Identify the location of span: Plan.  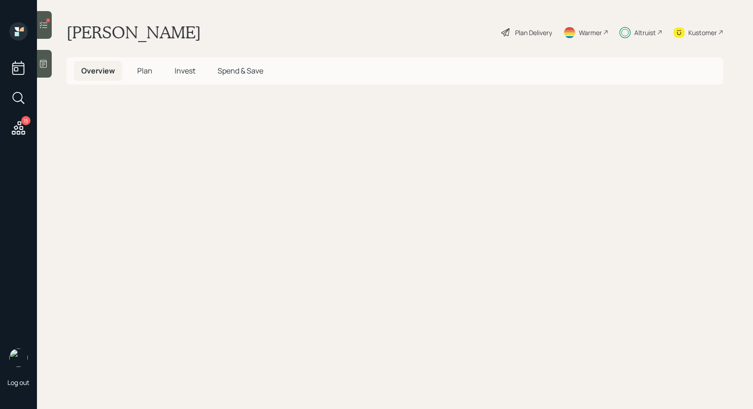
(145, 71).